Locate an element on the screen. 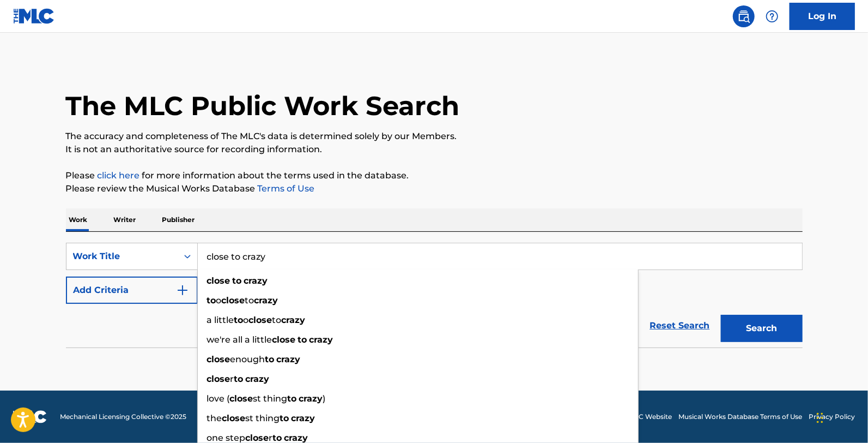 The width and height of the screenshot is (868, 443). a: Log In is located at coordinates (823, 16).